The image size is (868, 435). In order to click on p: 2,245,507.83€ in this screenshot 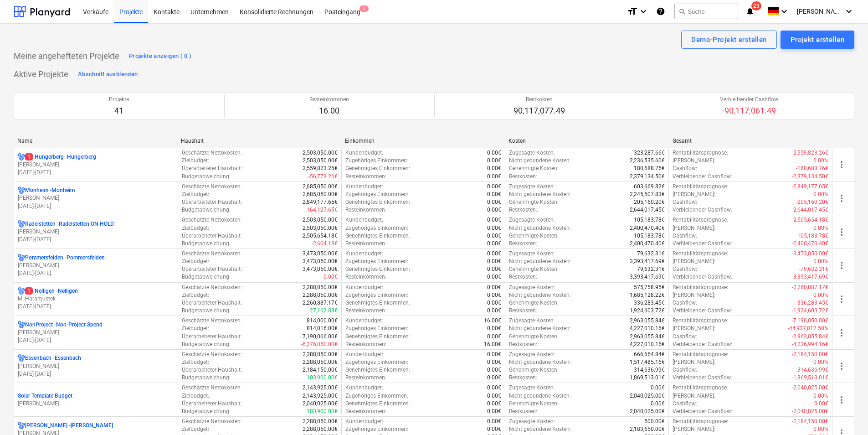, I will do `click(647, 194)`.